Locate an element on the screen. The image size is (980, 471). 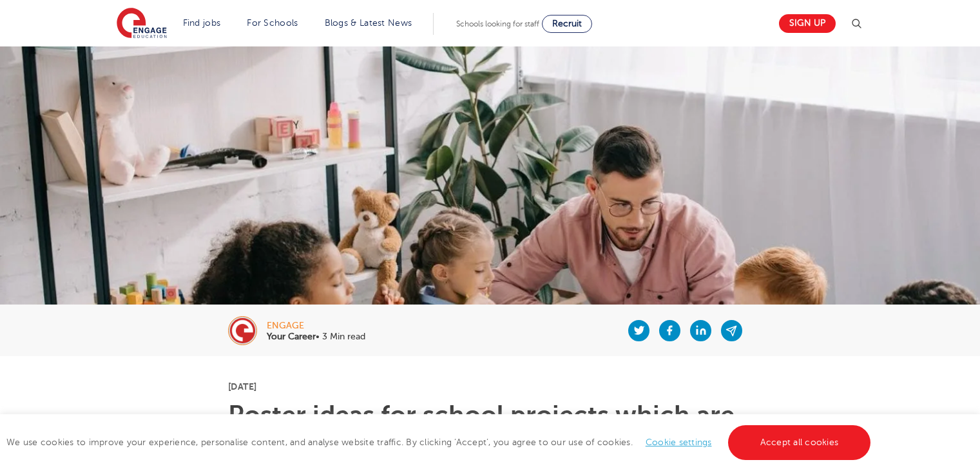
a: Blogs & Latest News is located at coordinates (368, 23).